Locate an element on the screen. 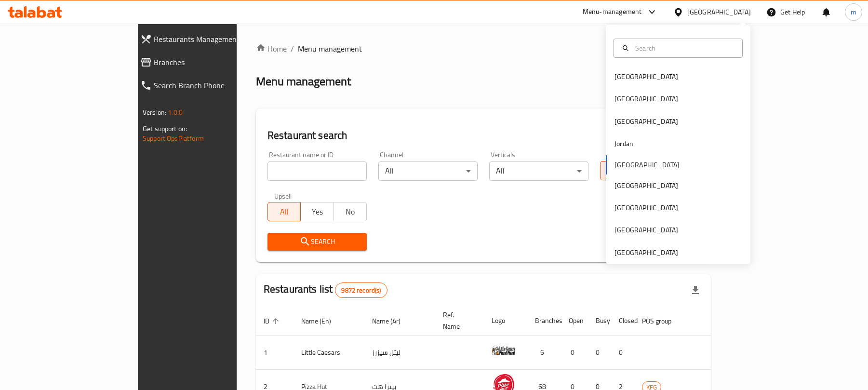  th: Logo is located at coordinates (506, 321).